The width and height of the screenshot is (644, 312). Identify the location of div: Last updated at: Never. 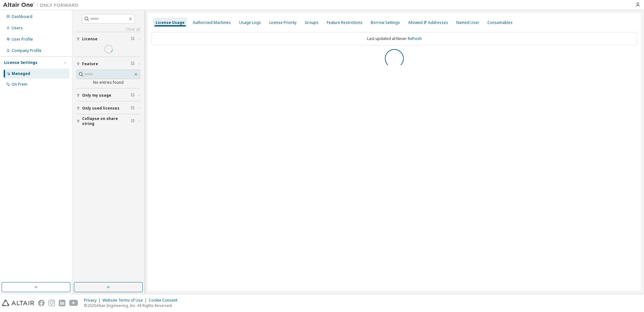
(395, 39).